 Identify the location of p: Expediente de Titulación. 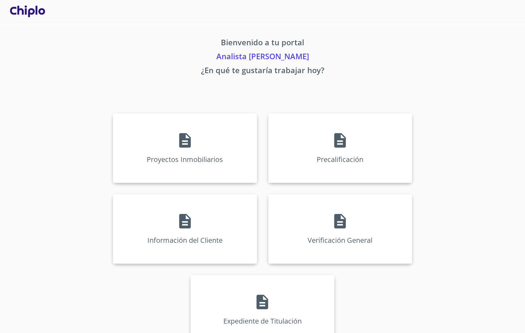
(262, 321).